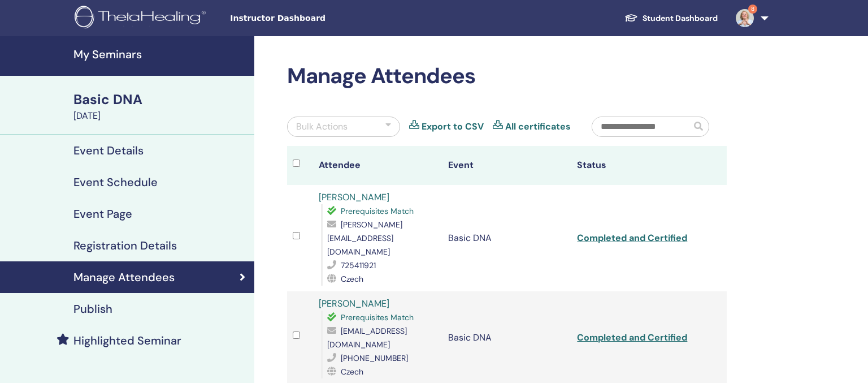  Describe the element at coordinates (161, 54) in the screenshot. I see `h4: My Seminars` at that location.